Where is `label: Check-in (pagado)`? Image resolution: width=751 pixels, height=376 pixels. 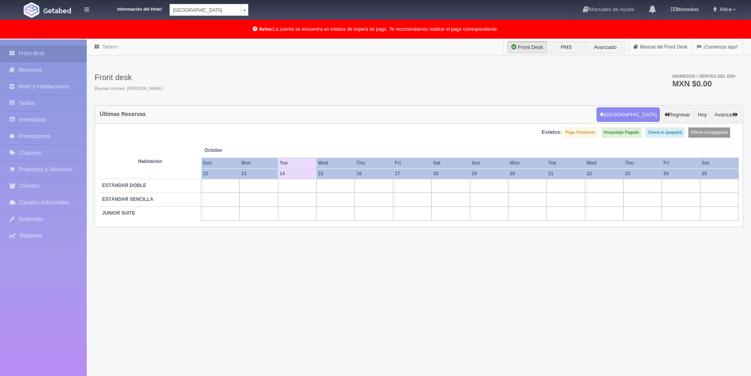 label: Check-in (pagado) is located at coordinates (665, 132).